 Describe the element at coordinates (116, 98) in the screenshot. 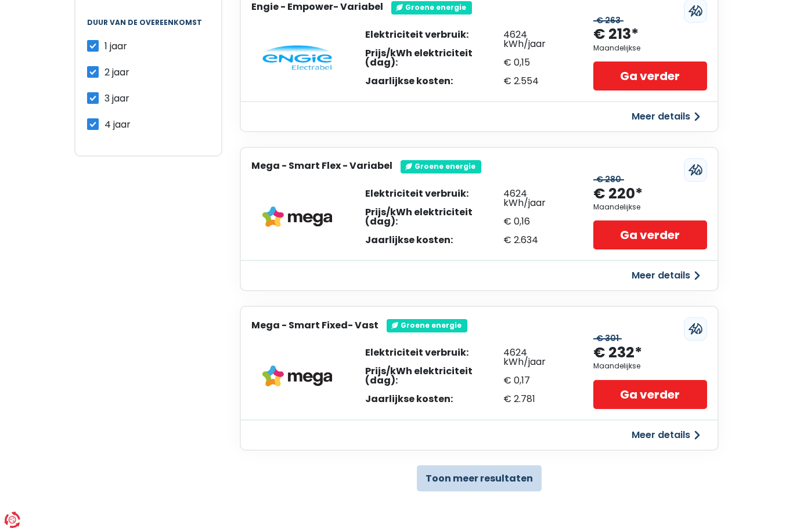

I see `span: 3 jaar` at that location.